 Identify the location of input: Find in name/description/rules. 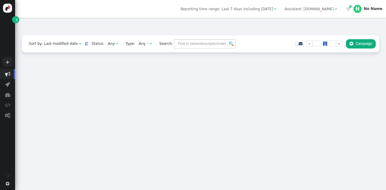
(205, 44).